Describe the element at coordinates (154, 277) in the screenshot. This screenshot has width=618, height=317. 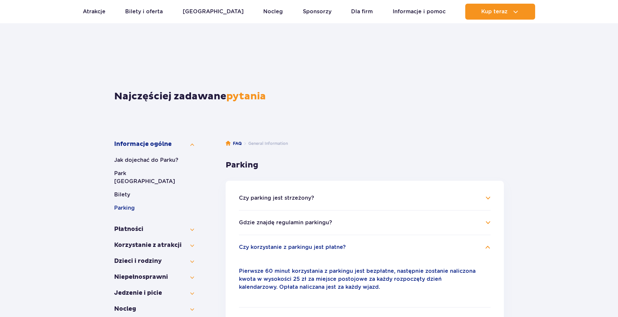
I see `button: Niepełno­sprawni` at that location.